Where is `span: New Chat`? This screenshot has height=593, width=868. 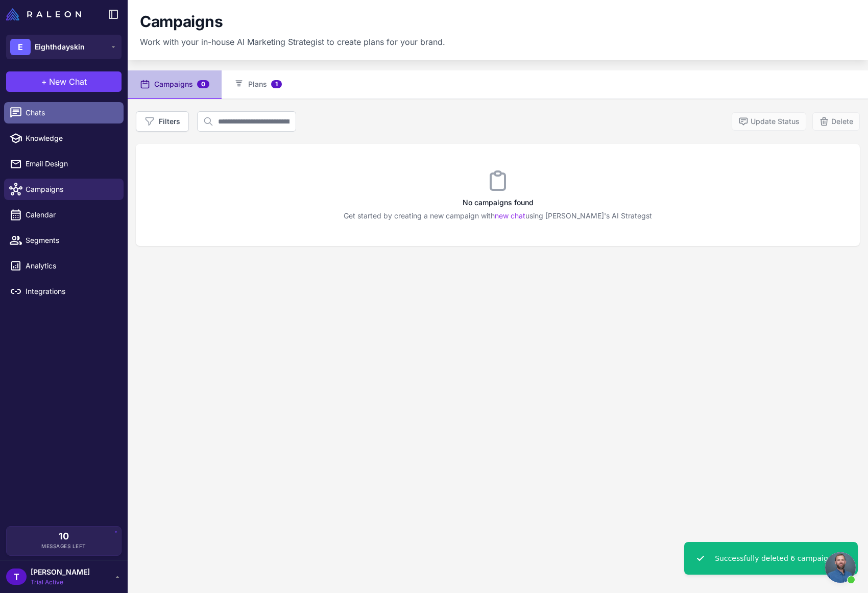 span: New Chat is located at coordinates (68, 82).